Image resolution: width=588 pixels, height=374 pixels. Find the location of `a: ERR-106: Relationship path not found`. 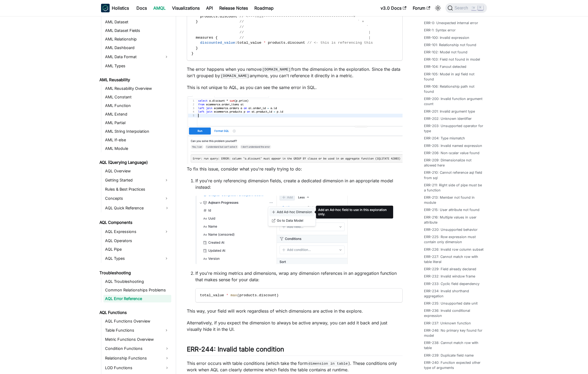

a: ERR-106: Relationship path not found is located at coordinates (454, 89).